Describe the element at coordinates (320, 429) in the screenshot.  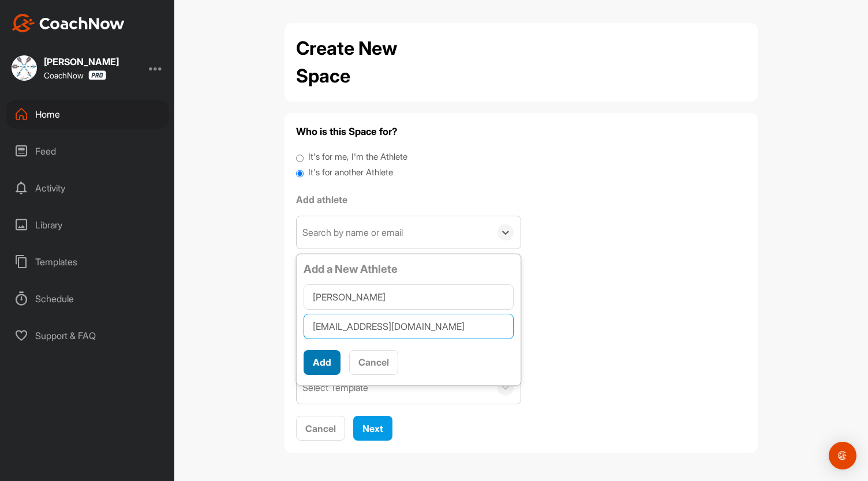
I see `span: Cancel` at that location.